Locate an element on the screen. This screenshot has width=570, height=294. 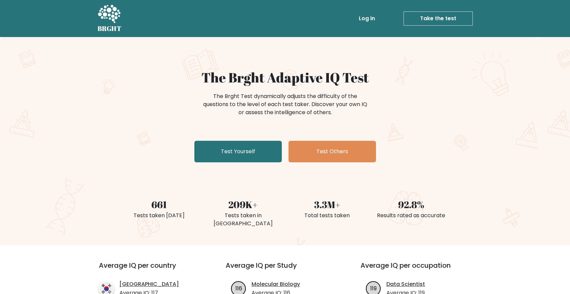
h3: Average IQ per country is located at coordinates (150, 269).